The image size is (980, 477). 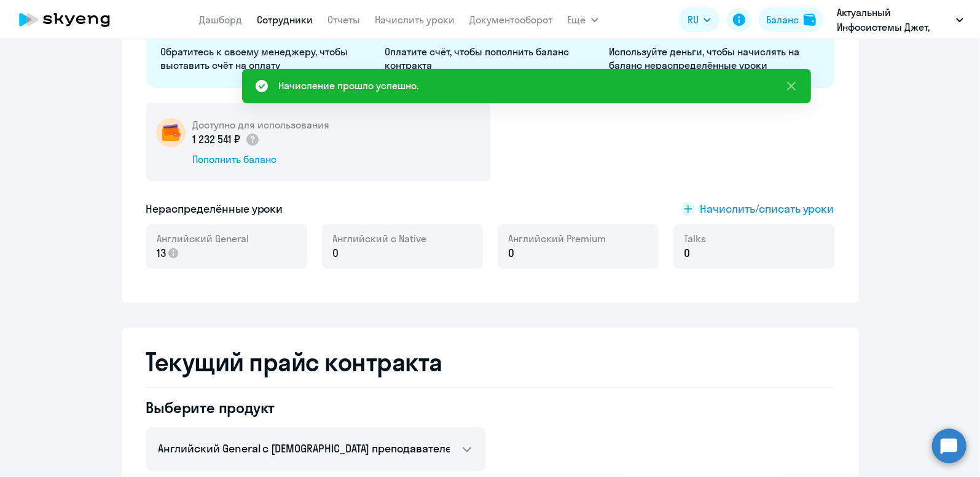 What do you see at coordinates (714, 58) in the screenshot?
I see `p: Используйте деньги, чтобы начислять на баланс нераспределённые уроки` at bounding box center [714, 58].